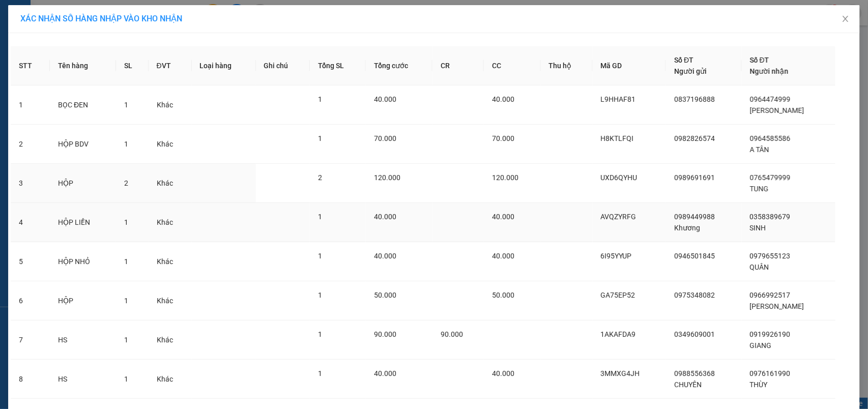 This screenshot has width=868, height=409. I want to click on span: H8KTLFQI, so click(617, 139).